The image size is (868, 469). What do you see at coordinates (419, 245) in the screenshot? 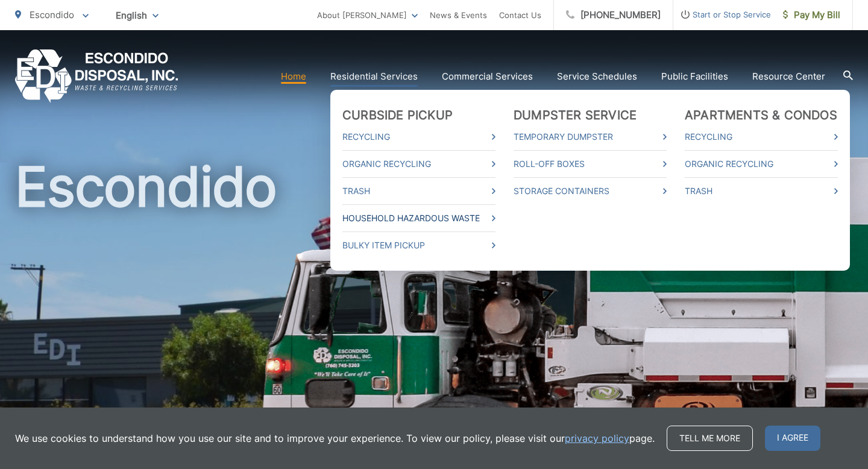
I see `a: Bulky Item Pickup` at bounding box center [419, 245].